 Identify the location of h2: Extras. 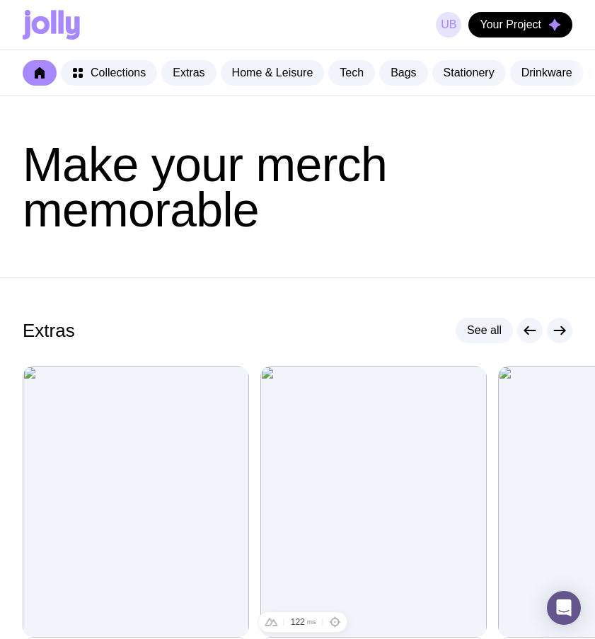
(49, 330).